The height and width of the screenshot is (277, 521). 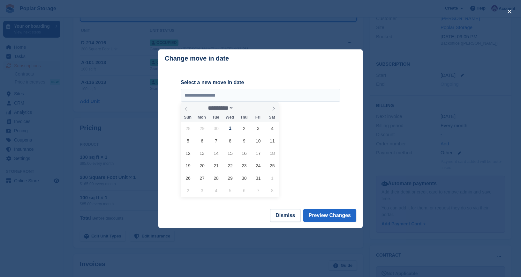 I want to click on span: October 22, 2025, so click(x=230, y=166).